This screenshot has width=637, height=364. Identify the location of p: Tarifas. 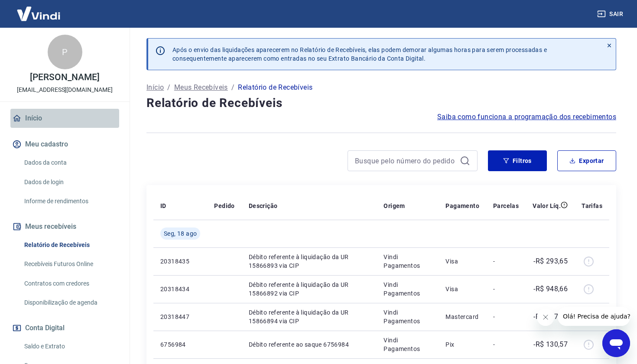
(592, 206).